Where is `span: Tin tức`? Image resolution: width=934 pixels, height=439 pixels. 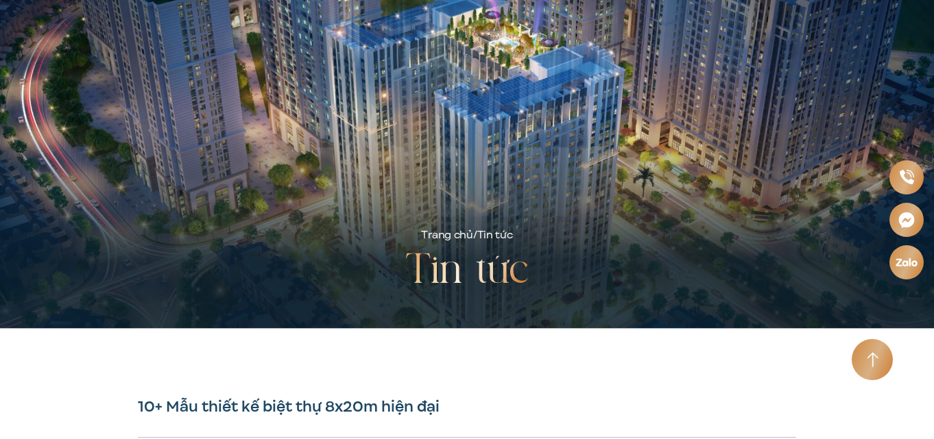
span: Tin tức is located at coordinates (495, 235).